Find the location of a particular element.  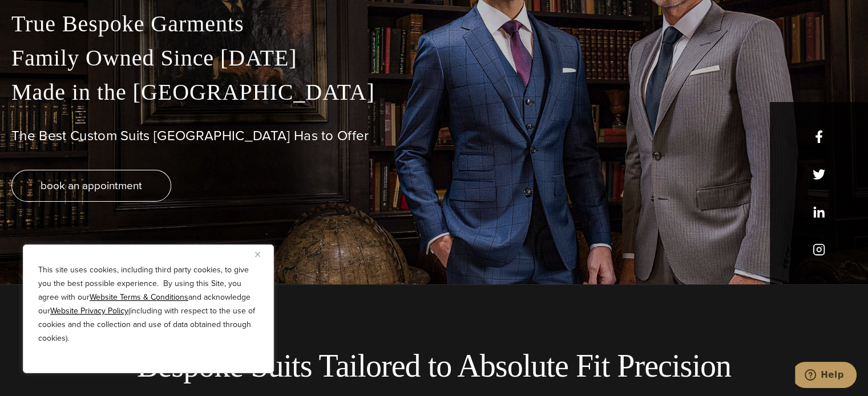

u: Website Privacy Policy is located at coordinates (89, 311).